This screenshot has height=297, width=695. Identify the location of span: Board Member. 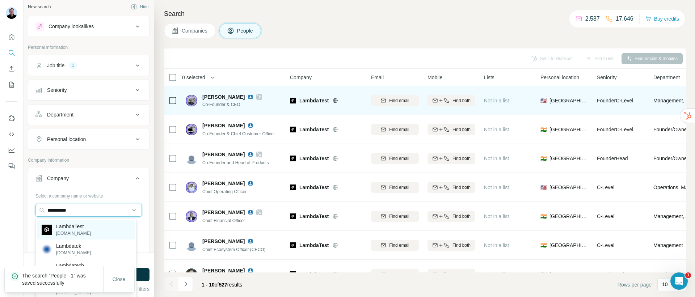
(614, 275).